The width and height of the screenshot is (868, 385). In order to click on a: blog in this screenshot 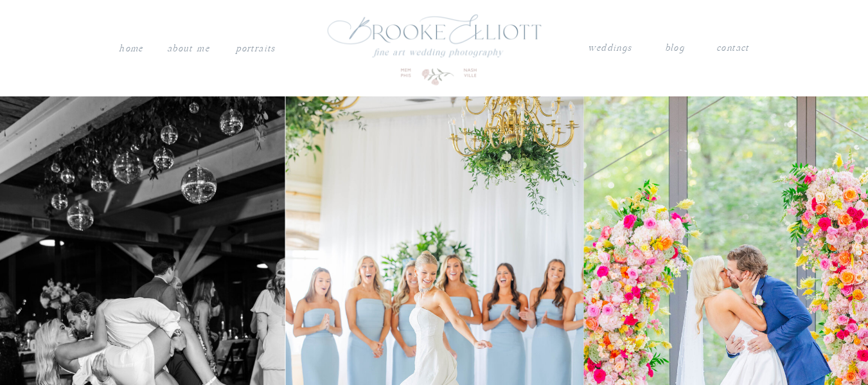, I will do `click(674, 48)`.